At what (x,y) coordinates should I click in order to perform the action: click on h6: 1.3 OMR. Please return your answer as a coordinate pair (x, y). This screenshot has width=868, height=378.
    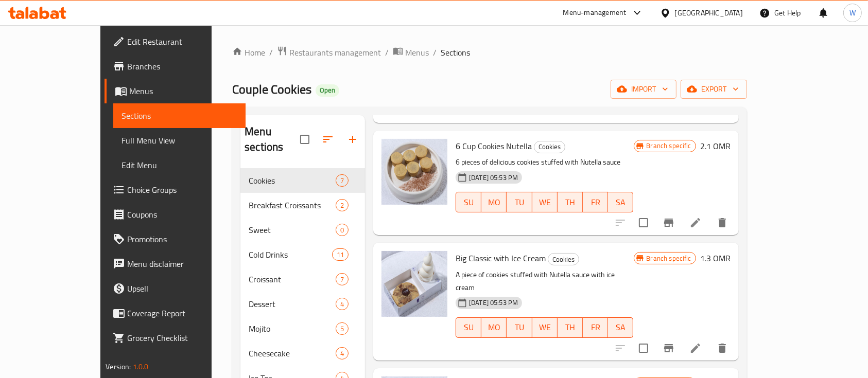
    Looking at the image, I should click on (715, 258).